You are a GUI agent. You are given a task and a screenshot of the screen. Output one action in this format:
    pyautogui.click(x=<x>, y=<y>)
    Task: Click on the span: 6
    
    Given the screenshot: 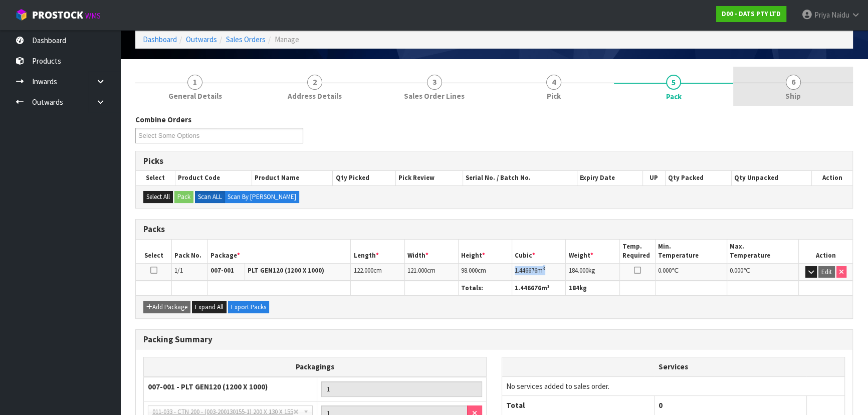 What is the action you would take?
    pyautogui.click(x=793, y=82)
    